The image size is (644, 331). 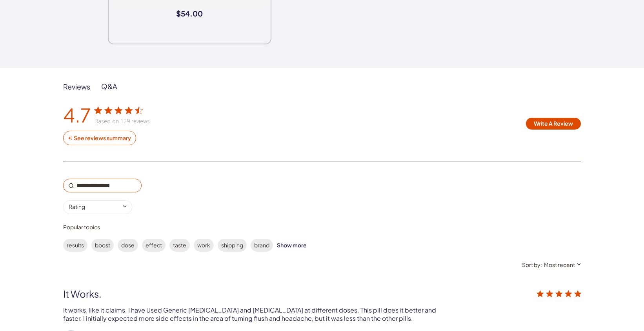 What do you see at coordinates (204, 245) in the screenshot?
I see `label: work` at bounding box center [204, 245].